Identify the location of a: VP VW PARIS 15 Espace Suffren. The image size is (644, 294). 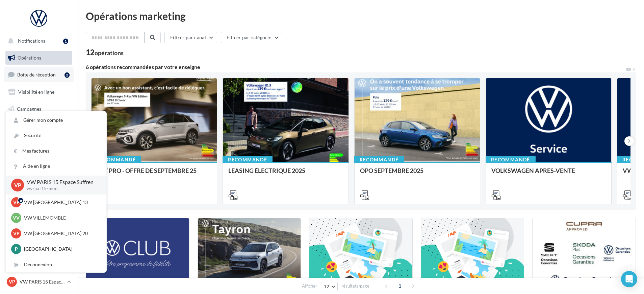
(39, 282).